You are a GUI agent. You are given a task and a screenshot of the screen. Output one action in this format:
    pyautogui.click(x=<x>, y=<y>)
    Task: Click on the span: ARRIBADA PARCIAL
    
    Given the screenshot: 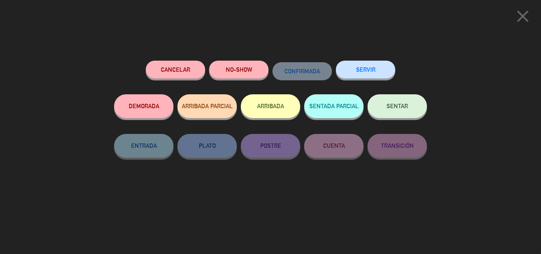 What is the action you would take?
    pyautogui.click(x=207, y=106)
    